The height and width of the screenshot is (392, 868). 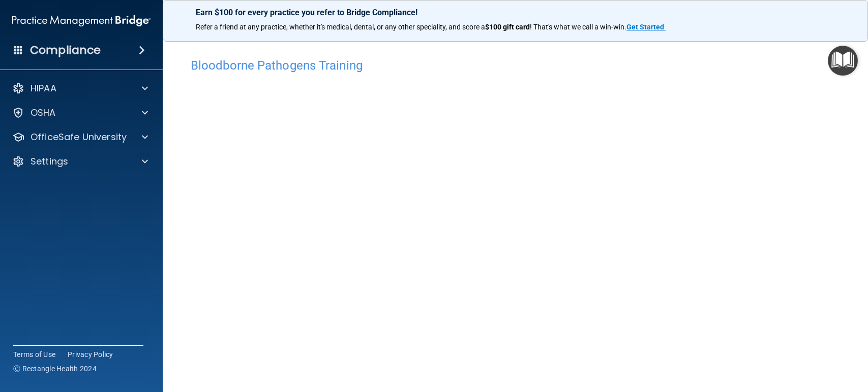 I want to click on strong: $100 gift card, so click(x=507, y=27).